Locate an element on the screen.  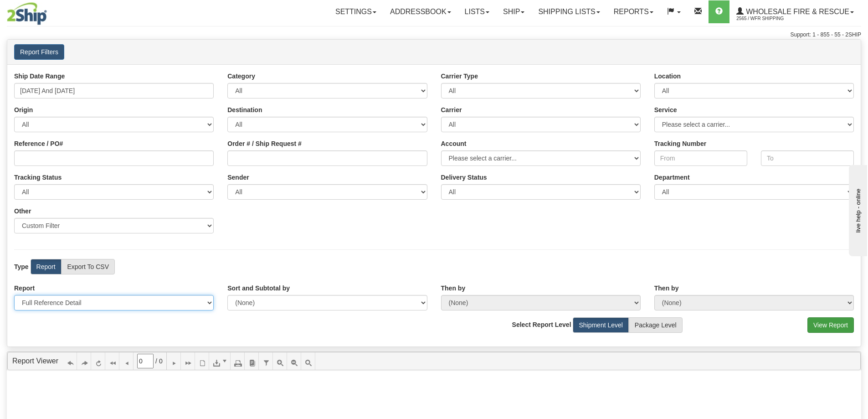
label: Select Report Level is located at coordinates (542, 324).